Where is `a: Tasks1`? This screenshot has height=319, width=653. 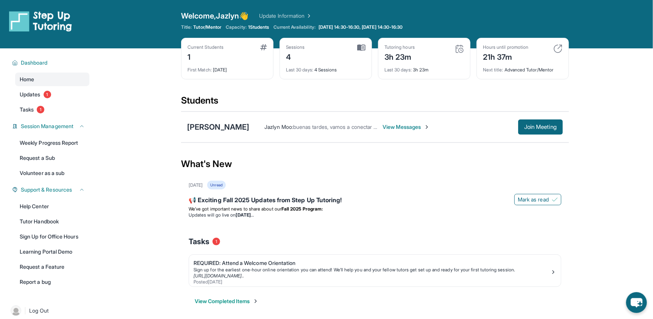 a: Tasks1 is located at coordinates (52, 110).